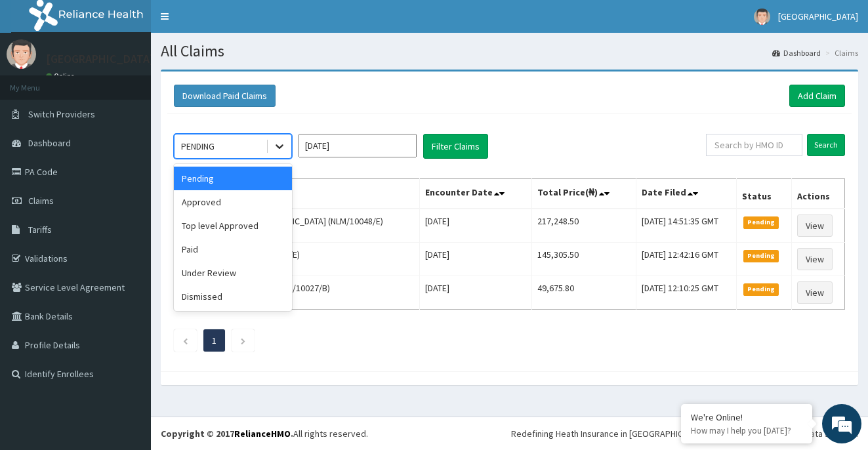  I want to click on a: Add Claim, so click(817, 96).